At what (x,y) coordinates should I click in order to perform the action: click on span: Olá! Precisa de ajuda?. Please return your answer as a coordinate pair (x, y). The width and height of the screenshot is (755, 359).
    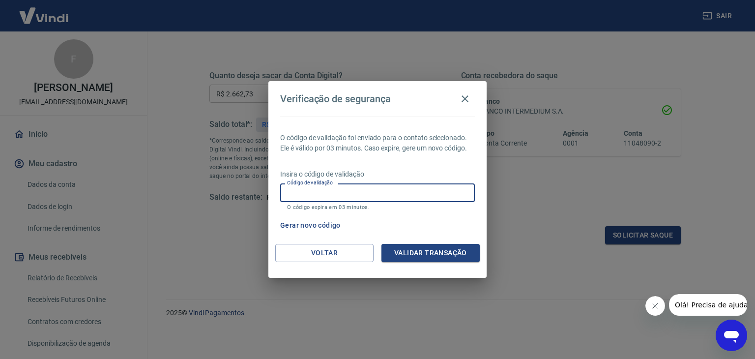
    Looking at the image, I should click on (44, 11).